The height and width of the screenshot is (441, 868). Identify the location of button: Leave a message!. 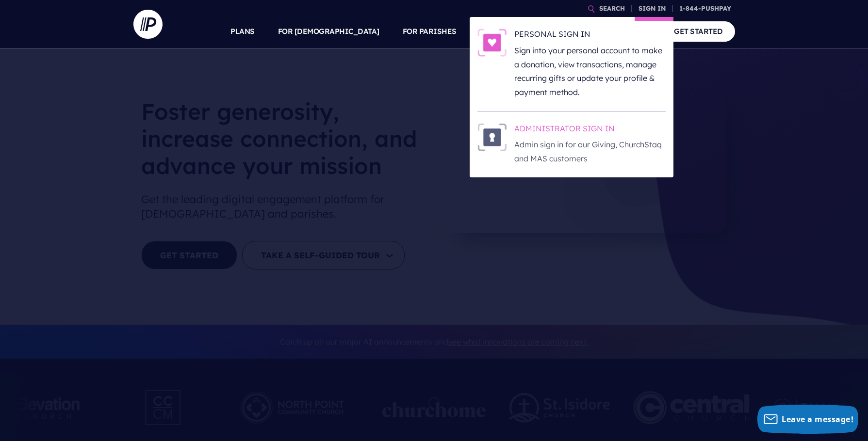
(807, 419).